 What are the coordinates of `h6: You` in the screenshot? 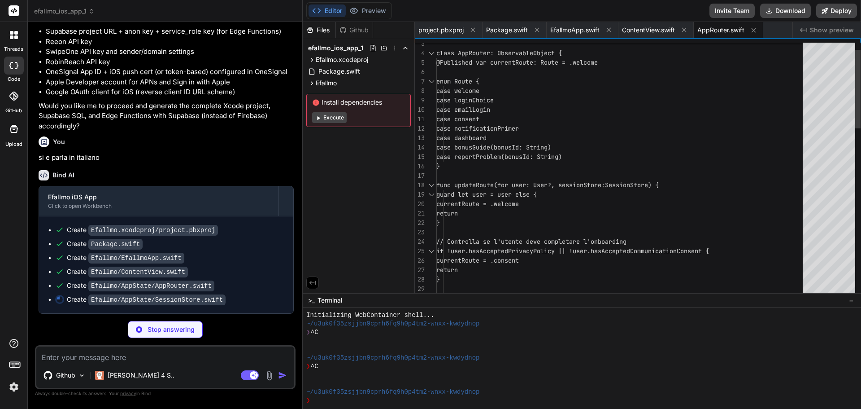 It's located at (59, 142).